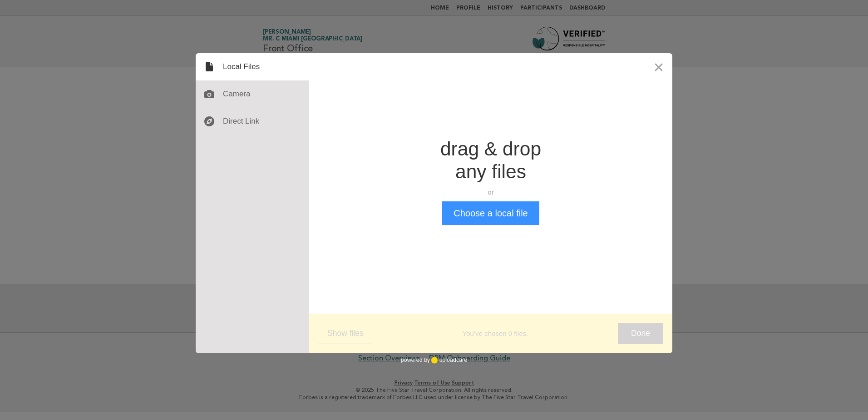 The height and width of the screenshot is (420, 868). What do you see at coordinates (491, 192) in the screenshot?
I see `div: or` at bounding box center [491, 192].